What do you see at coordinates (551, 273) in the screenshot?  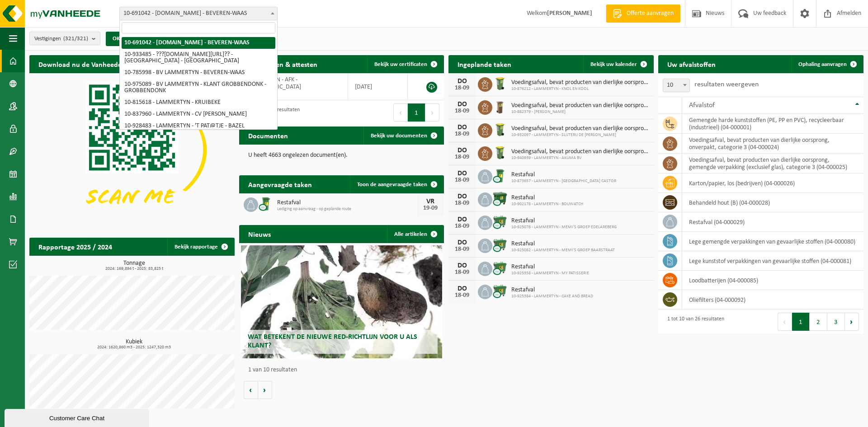 I see `span: 10-925358 - LAMMERTYN - MY PATISSERIE` at bounding box center [551, 273].